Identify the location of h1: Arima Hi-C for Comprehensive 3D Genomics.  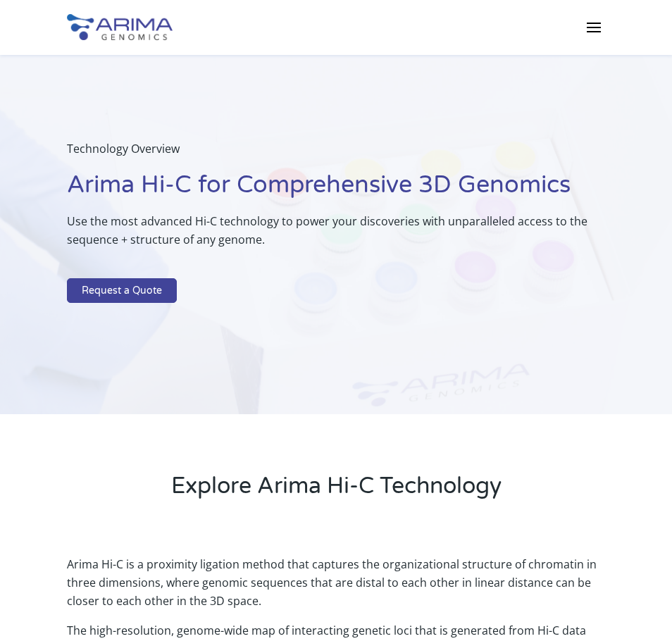
(335, 191).